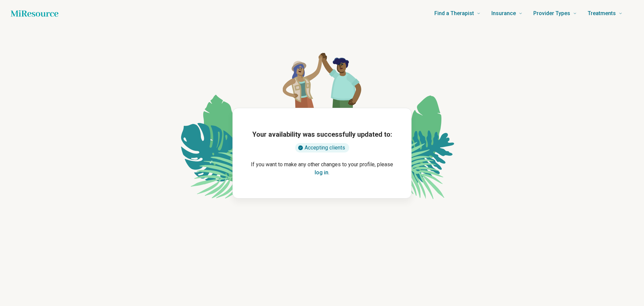 The image size is (644, 306). Describe the element at coordinates (454, 14) in the screenshot. I see `span: Find a Therapist` at that location.